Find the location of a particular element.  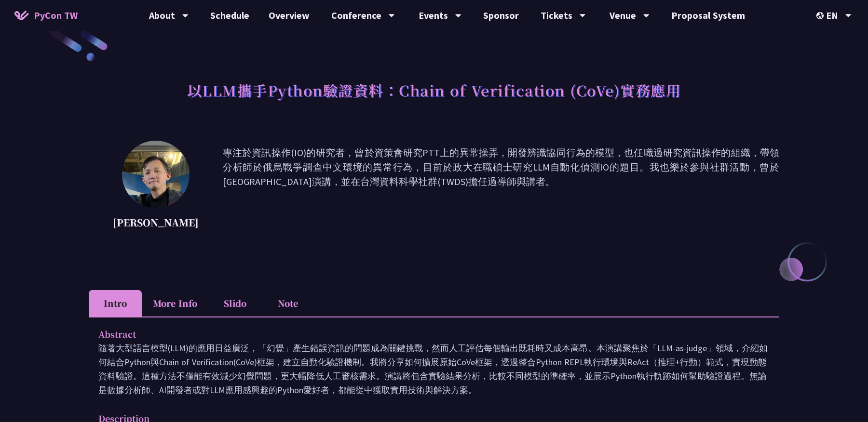

a: PyCon TW is located at coordinates (46, 16).